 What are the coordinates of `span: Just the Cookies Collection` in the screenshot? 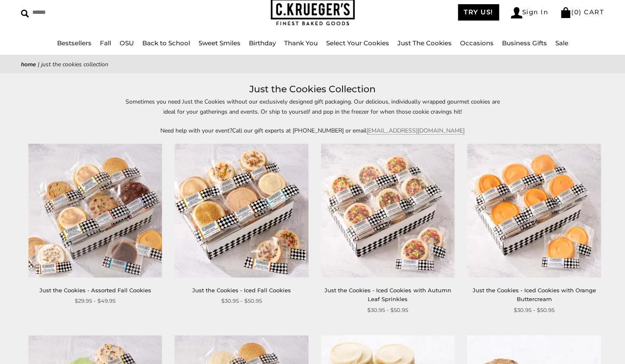 It's located at (75, 64).